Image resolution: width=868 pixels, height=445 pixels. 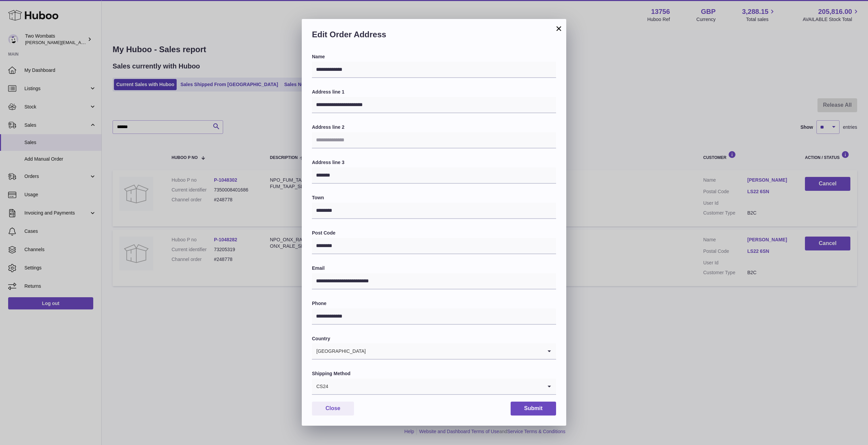 What do you see at coordinates (434, 57) in the screenshot?
I see `label: Name` at bounding box center [434, 57].